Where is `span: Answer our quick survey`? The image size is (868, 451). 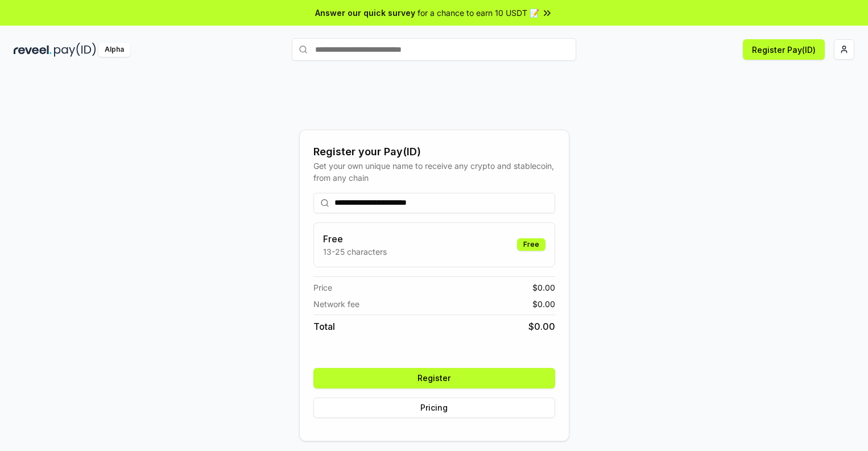 span: Answer our quick survey is located at coordinates (365, 12).